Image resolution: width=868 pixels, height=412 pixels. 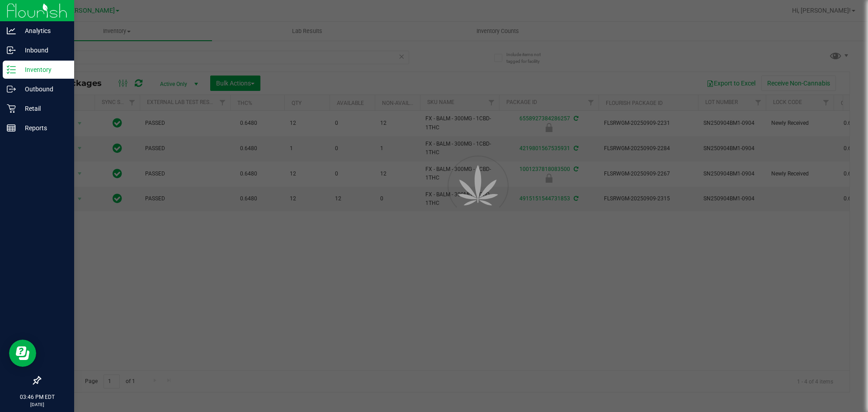 I want to click on inline-svg: Analytics, so click(x=11, y=31).